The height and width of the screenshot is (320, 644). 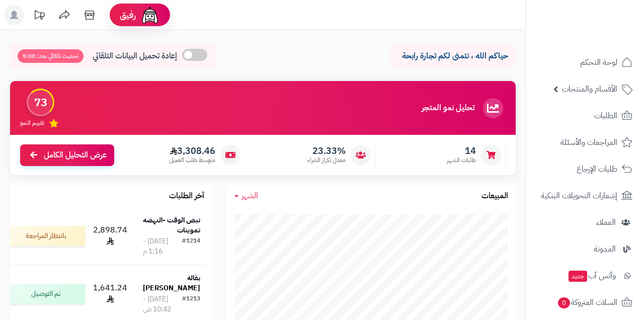 What do you see at coordinates (191, 305) in the screenshot?
I see `div: #1213` at bounding box center [191, 305].